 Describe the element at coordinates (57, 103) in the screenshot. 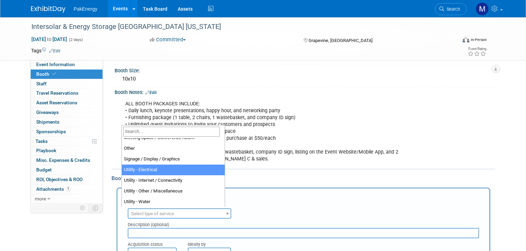

I see `span: Asset Reservations` at that location.